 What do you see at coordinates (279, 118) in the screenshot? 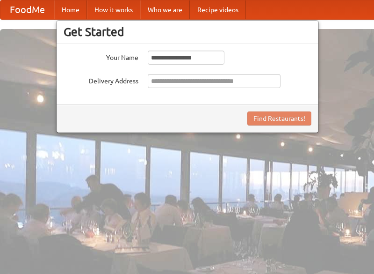
I see `button: Find Restaurants!` at bounding box center [279, 118].